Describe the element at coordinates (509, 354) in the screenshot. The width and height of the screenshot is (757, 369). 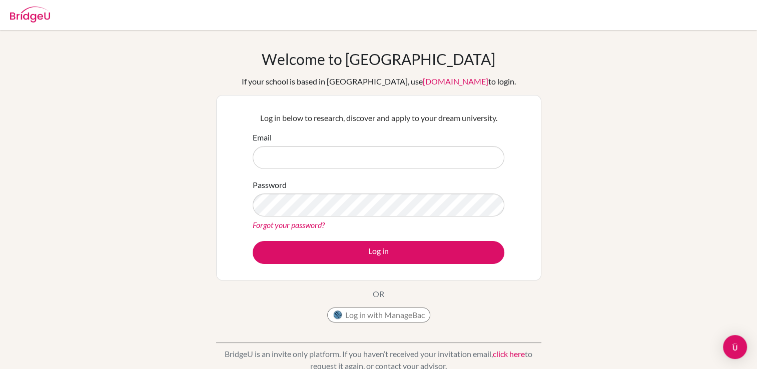
I see `a: click here` at that location.